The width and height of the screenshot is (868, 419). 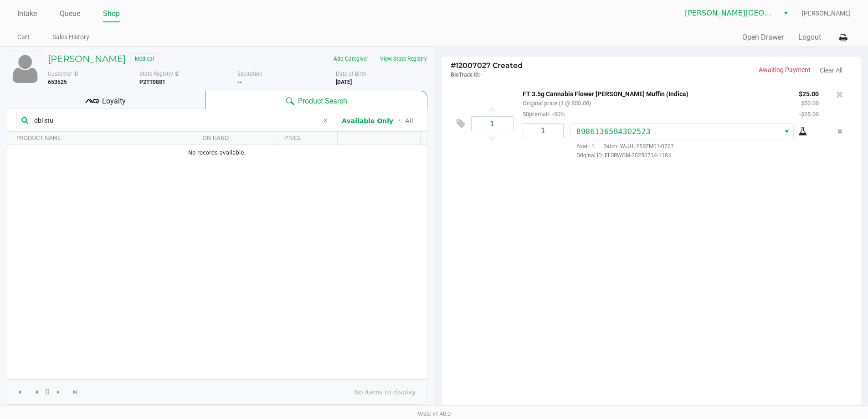 I want to click on p: Awaiting Payment, so click(x=731, y=69).